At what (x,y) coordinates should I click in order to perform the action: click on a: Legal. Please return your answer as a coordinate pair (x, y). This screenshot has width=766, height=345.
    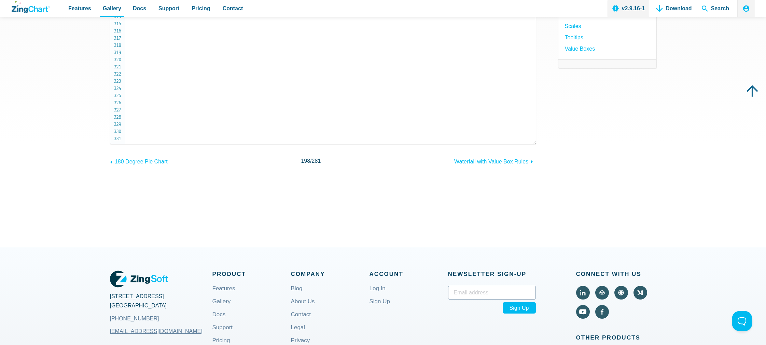
    Looking at the image, I should click on (298, 333).